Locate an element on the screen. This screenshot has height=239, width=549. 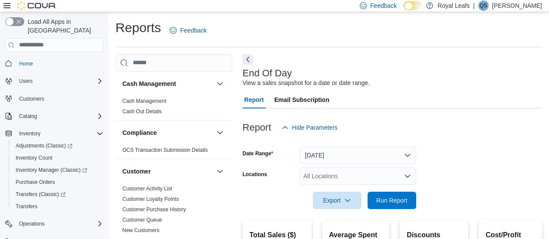
label: Date Range is located at coordinates (258, 154).